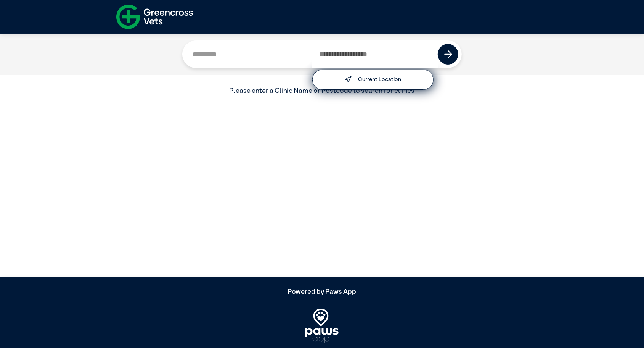  I want to click on img: icon-right, so click(448, 54).